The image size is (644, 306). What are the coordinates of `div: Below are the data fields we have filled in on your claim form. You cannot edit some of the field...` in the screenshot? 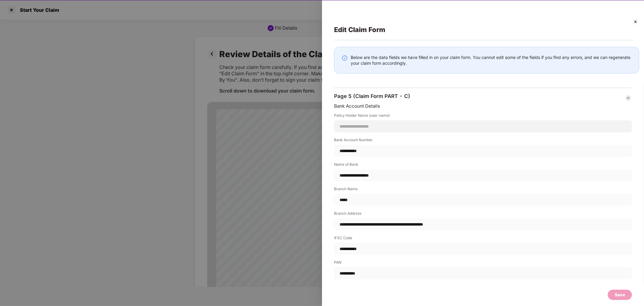 It's located at (491, 60).